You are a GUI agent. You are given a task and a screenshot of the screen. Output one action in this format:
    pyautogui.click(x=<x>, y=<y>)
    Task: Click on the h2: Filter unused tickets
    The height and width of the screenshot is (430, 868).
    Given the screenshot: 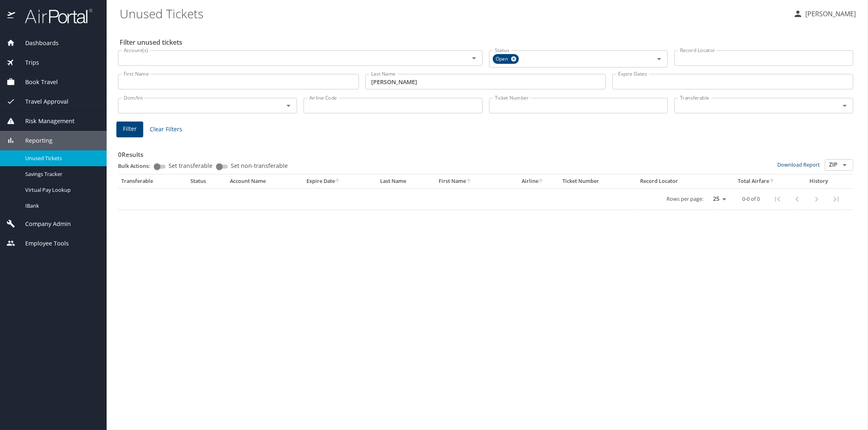 What is the action you would take?
    pyautogui.click(x=487, y=42)
    